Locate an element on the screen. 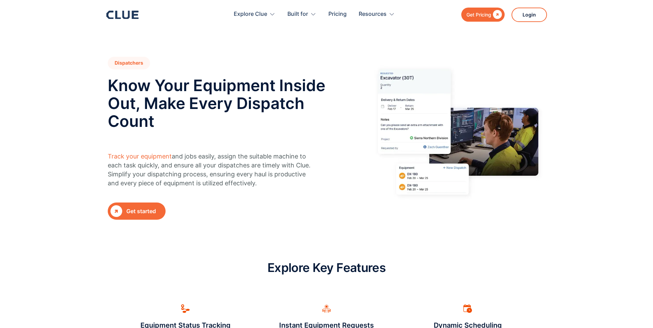 The image size is (653, 328). img: Asset location tracking is located at coordinates (185, 309).